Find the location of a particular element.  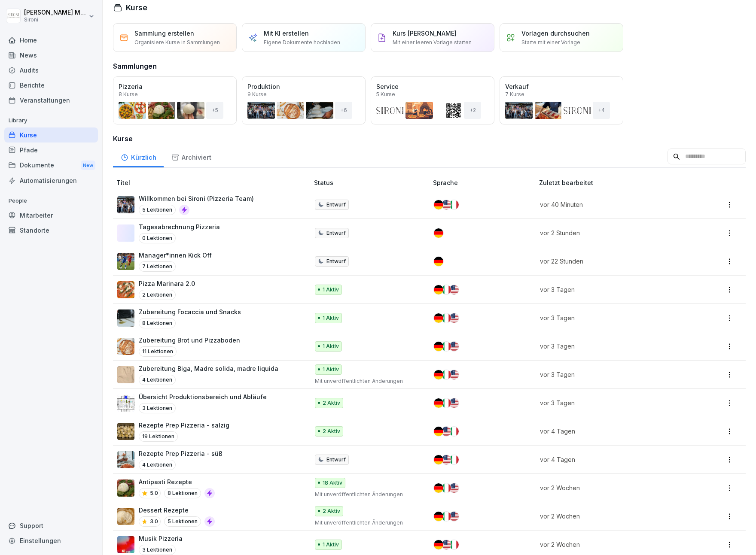

div: Mitarbeiter is located at coordinates (51, 215).